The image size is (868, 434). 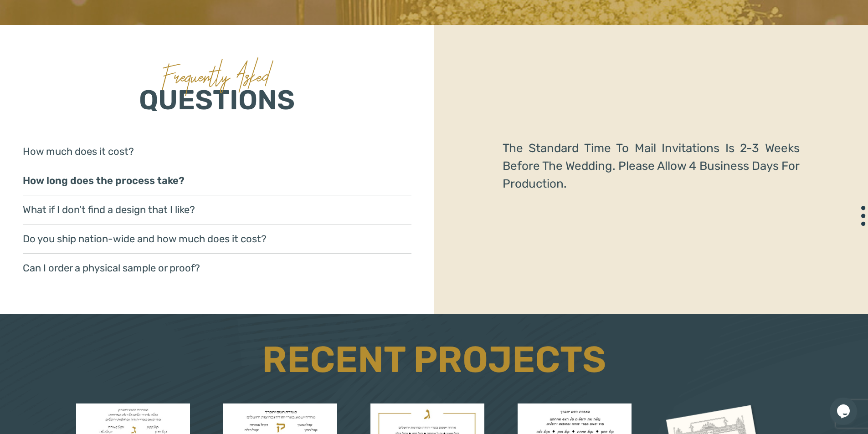 I want to click on a: How long does the process take?, so click(x=217, y=181).